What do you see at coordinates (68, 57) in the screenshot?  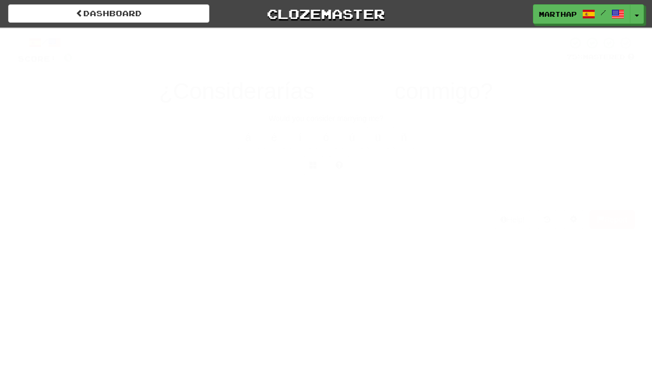 I see `span: 0` at bounding box center [68, 57].